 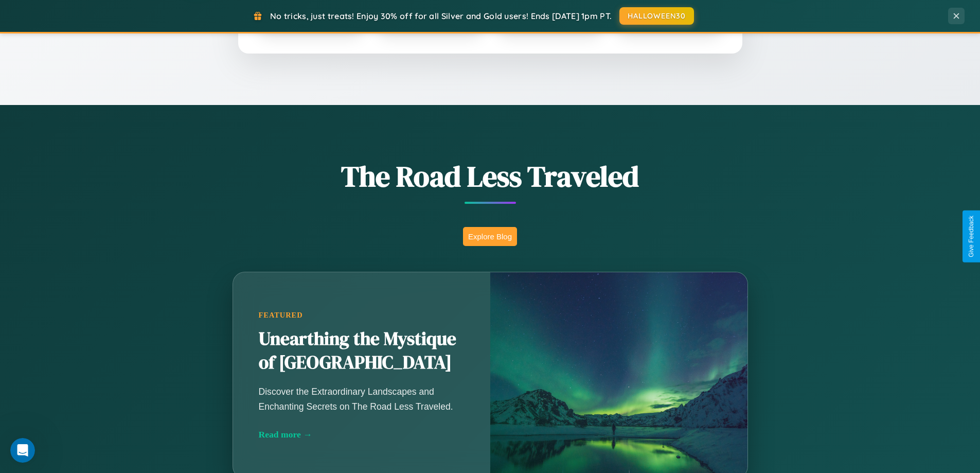 I want to click on p: Discover the Extraordinary Landscapes and Enchanting Secrets on The Road Less Traveled., so click(x=361, y=399).